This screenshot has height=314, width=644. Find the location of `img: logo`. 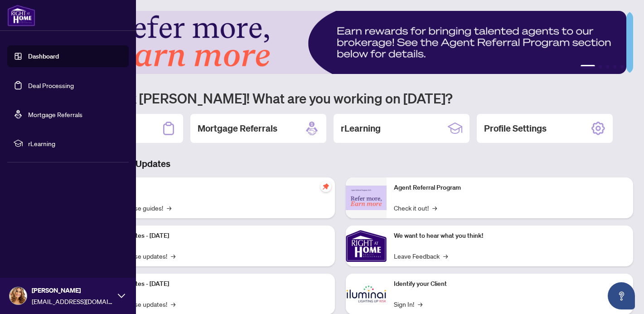

img: logo is located at coordinates (21, 15).